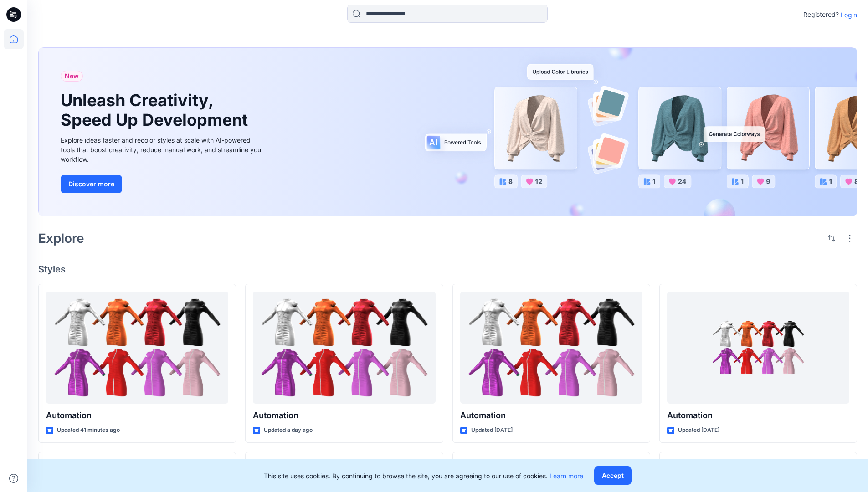 Image resolution: width=868 pixels, height=492 pixels. What do you see at coordinates (61, 239) in the screenshot?
I see `h2: Explore` at bounding box center [61, 239].